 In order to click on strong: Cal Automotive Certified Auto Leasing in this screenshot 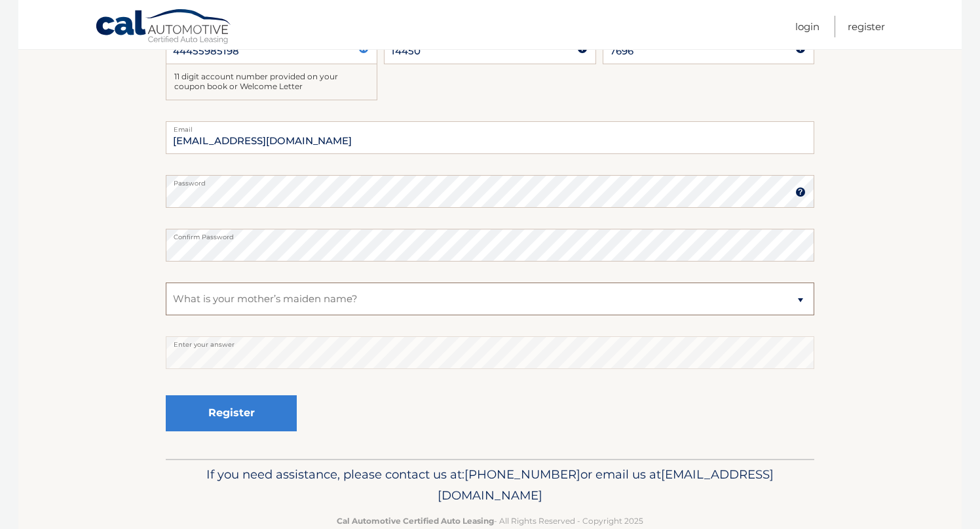, I will do `click(415, 521)`.